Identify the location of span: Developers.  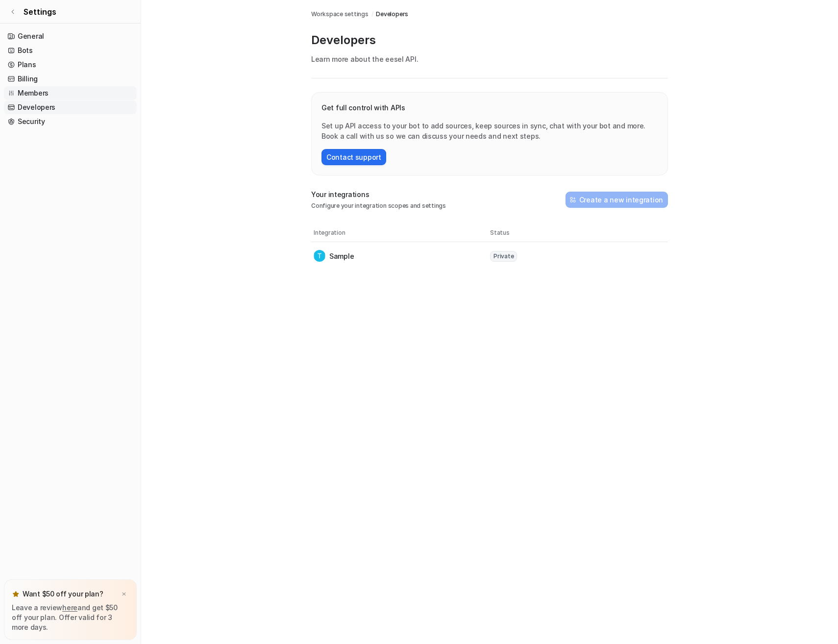
(392, 14).